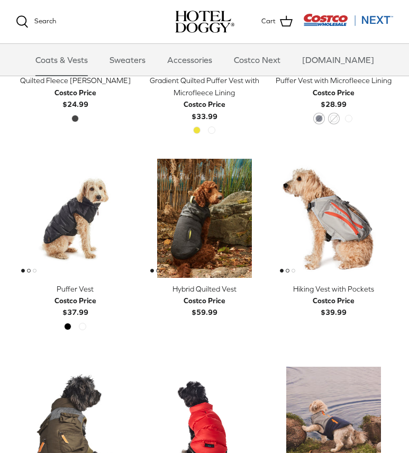 The image size is (409, 453). Describe the element at coordinates (75, 305) in the screenshot. I see `b: $37.99` at that location.